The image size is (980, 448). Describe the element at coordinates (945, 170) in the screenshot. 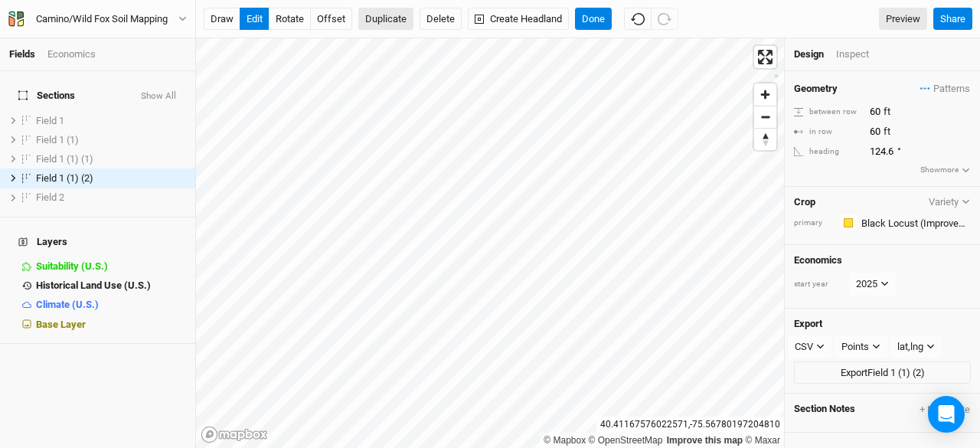

I see `button: Showmore` at that location.